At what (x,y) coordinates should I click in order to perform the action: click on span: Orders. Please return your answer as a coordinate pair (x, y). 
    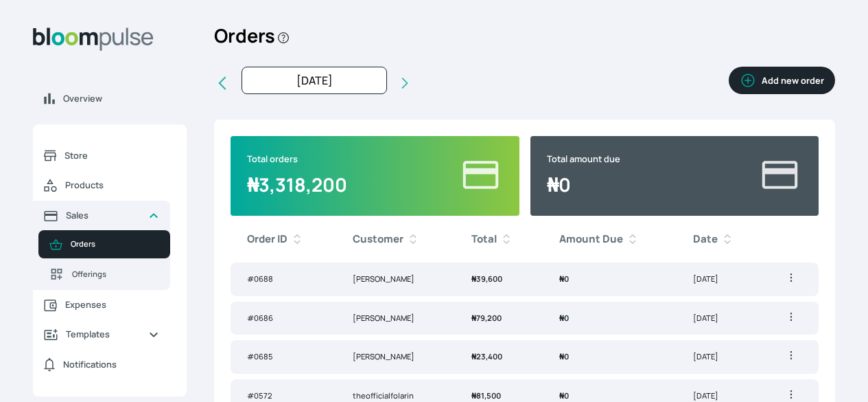
    Looking at the image, I should click on (114, 244).